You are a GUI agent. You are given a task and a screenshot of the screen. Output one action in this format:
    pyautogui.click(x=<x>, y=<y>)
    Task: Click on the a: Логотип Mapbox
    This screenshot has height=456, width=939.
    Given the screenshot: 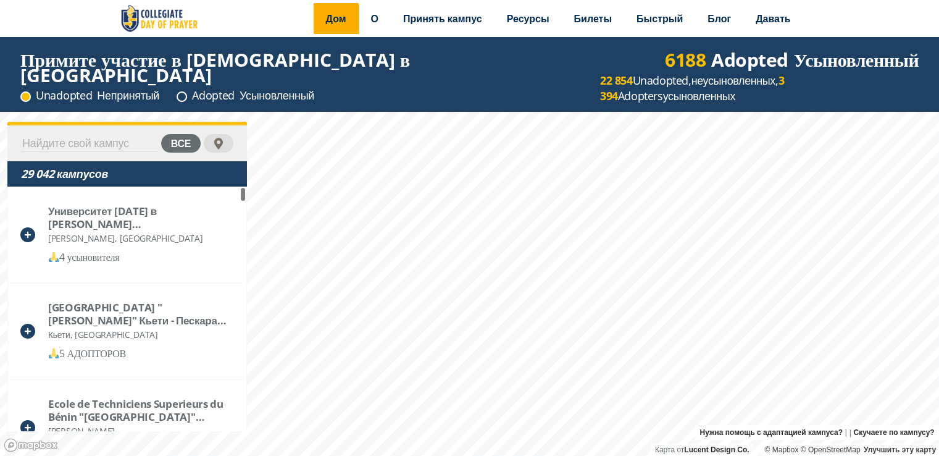 What is the action you would take?
    pyautogui.click(x=31, y=445)
    